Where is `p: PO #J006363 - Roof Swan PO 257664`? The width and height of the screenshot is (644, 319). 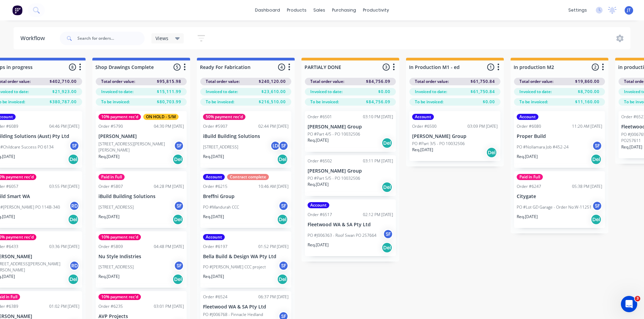 p: PO #J006363 - Roof Swan PO 257664 is located at coordinates (342, 235).